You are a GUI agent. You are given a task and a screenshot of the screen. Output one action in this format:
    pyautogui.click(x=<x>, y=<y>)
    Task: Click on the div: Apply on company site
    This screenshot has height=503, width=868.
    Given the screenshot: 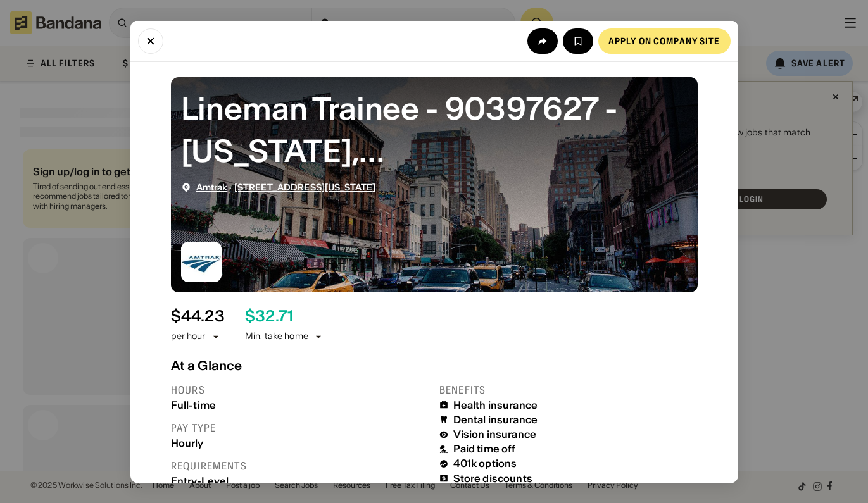 What is the action you would take?
    pyautogui.click(x=664, y=40)
    